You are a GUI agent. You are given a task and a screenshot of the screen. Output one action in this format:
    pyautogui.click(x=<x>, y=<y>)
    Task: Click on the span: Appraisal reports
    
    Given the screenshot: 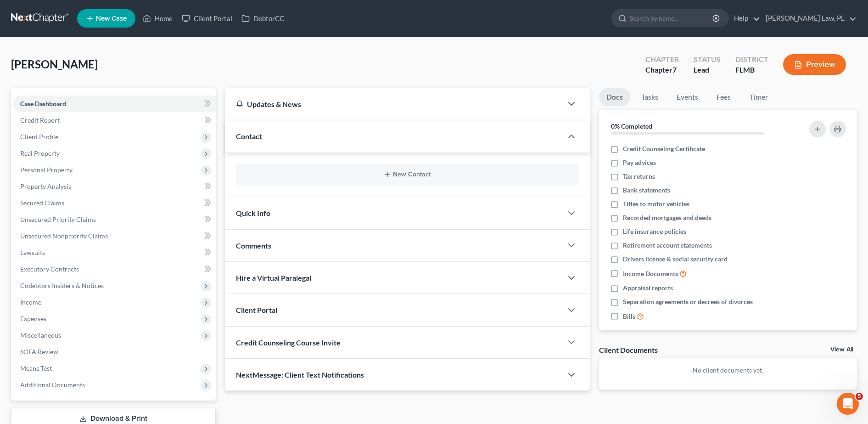 What is the action you would take?
    pyautogui.click(x=647, y=288)
    